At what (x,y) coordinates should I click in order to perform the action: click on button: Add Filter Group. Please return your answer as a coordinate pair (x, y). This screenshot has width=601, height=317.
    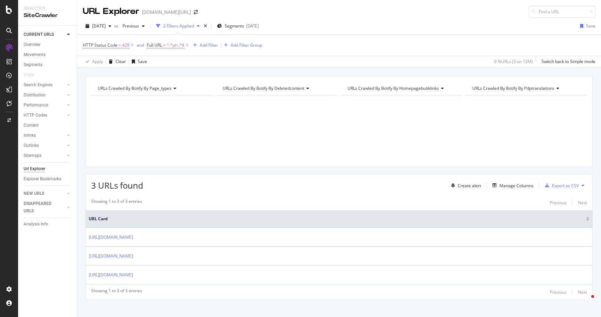
    Looking at the image, I should click on (242, 45).